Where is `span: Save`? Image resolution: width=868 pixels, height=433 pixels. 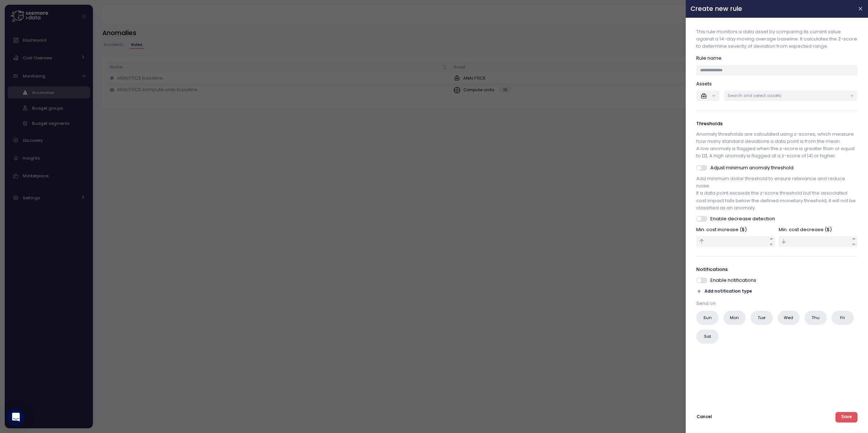 span: Save is located at coordinates (846, 417).